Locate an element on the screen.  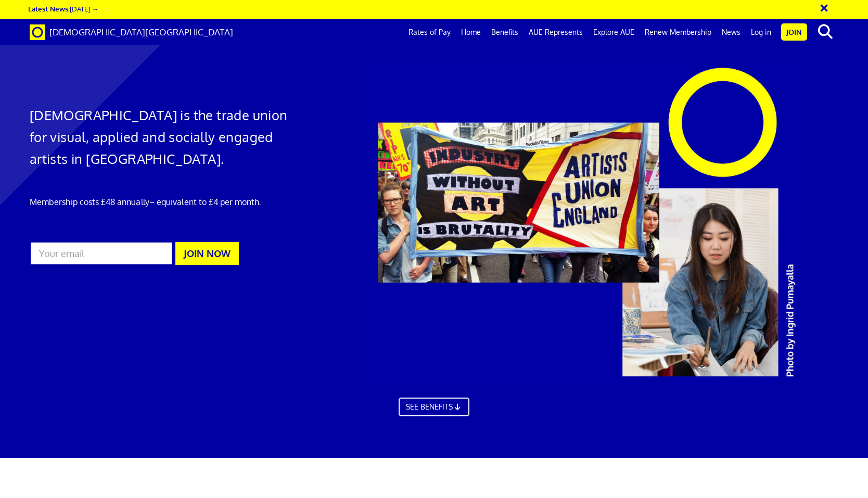
a: Log in is located at coordinates (761, 32).